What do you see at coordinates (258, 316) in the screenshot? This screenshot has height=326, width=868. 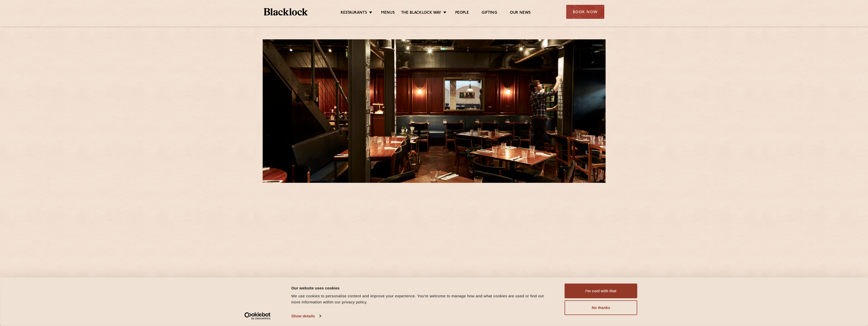 I see `a: Usercentrics Cookiebot - opens in a new window` at bounding box center [258, 316].